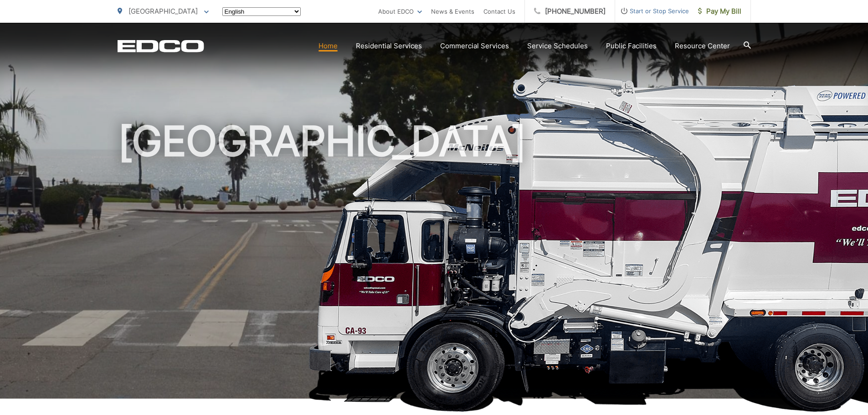 The image size is (868, 415). Describe the element at coordinates (557, 46) in the screenshot. I see `a: Service Schedules` at that location.